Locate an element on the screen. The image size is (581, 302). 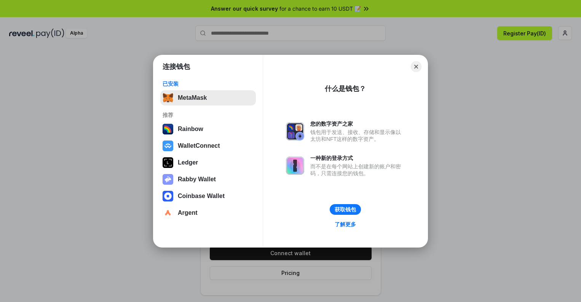
button: Ledger is located at coordinates (208, 162).